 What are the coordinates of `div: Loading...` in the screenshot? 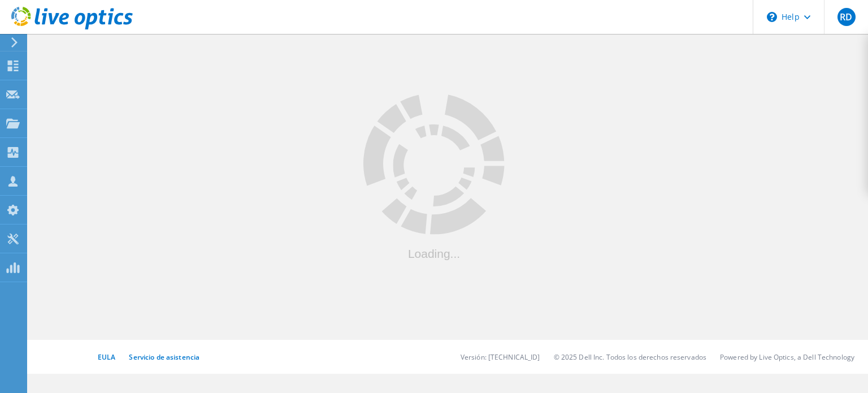 It's located at (434, 253).